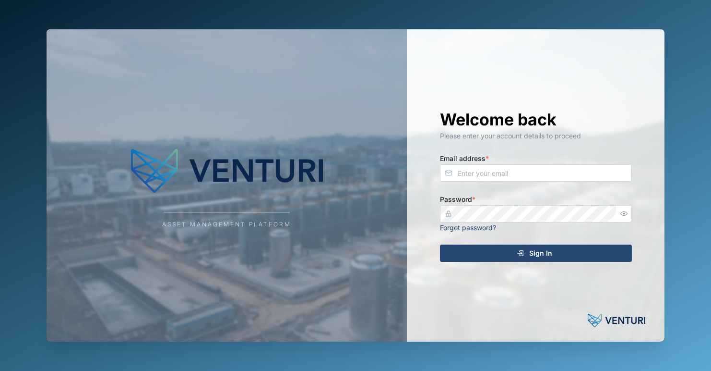 The width and height of the screenshot is (711, 371). Describe the element at coordinates (617, 320) in the screenshot. I see `img: Powered by: Venturi` at that location.